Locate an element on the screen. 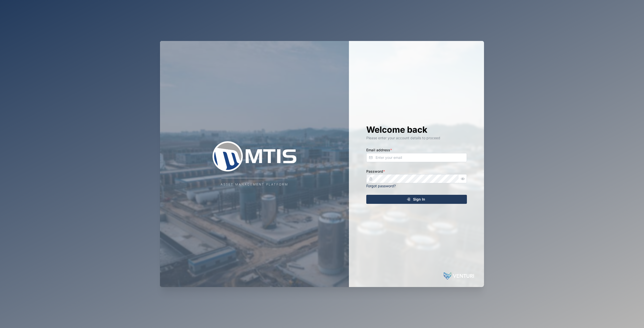 The image size is (644, 328). img: Powered by: Venturi is located at coordinates (459, 276).